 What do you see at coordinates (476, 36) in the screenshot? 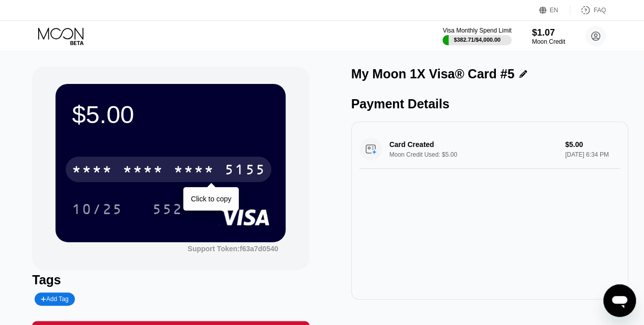
I see `div: Visa Monthly Spend Limit$382.71/$4,000.00` at bounding box center [476, 36].